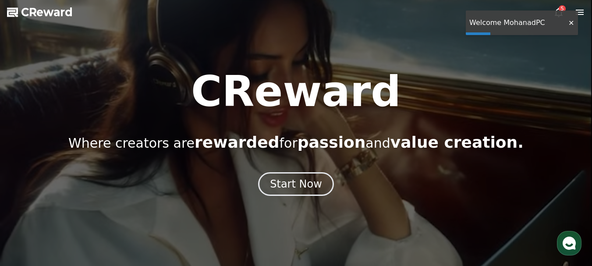 This screenshot has width=592, height=266. What do you see at coordinates (40, 12) in the screenshot?
I see `a: CReward` at bounding box center [40, 12].